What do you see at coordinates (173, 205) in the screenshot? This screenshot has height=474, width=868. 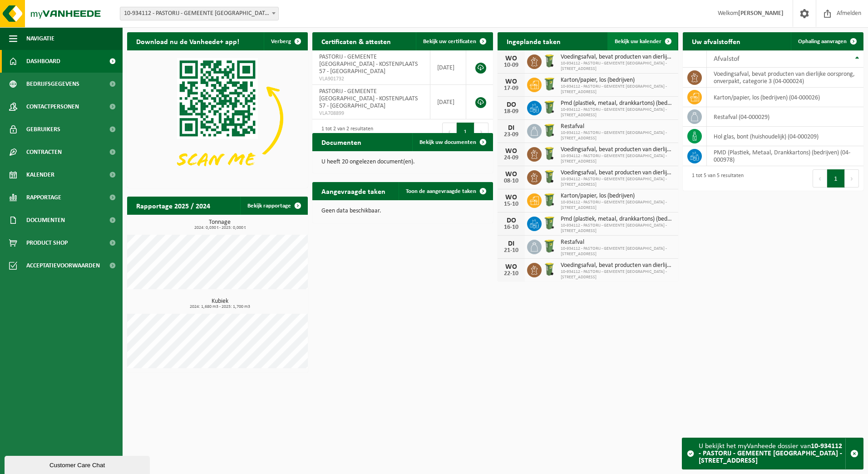 I see `h2: Rapportage 2025 / 2024` at bounding box center [173, 205].